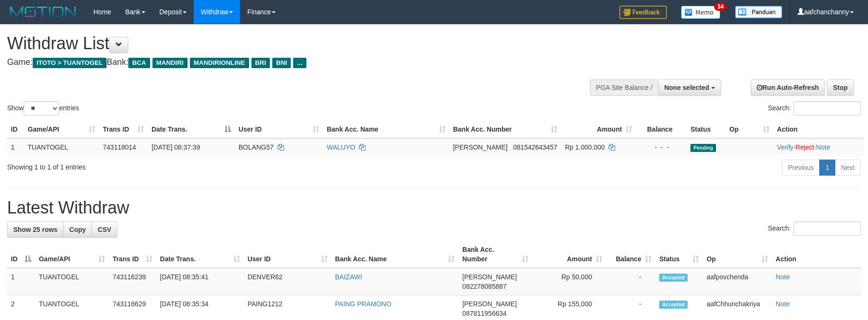 The width and height of the screenshot is (868, 320). I want to click on img: MOTION_logo.png, so click(43, 12).